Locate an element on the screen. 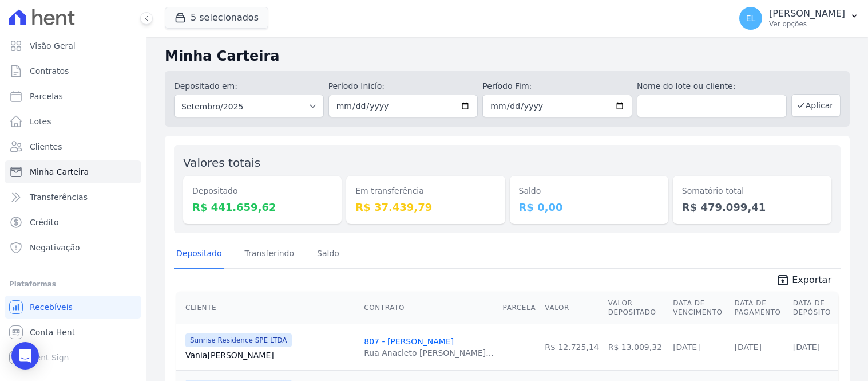  a: Saldo is located at coordinates (328, 254).